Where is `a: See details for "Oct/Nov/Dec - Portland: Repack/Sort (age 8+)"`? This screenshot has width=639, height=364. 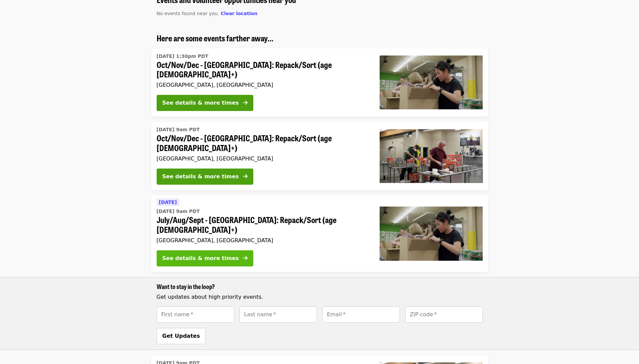
a: See details for "Oct/Nov/Dec - Portland: Repack/Sort (age 8+)" is located at coordinates (320, 82).